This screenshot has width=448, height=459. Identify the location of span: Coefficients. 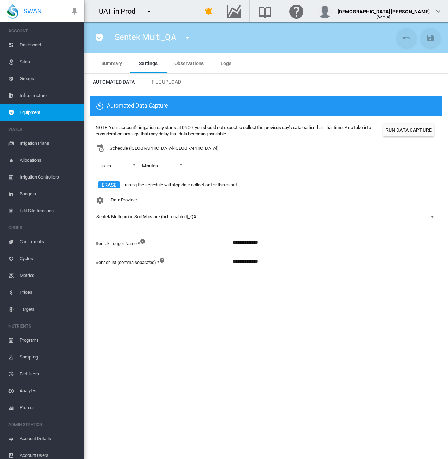
(49, 242).